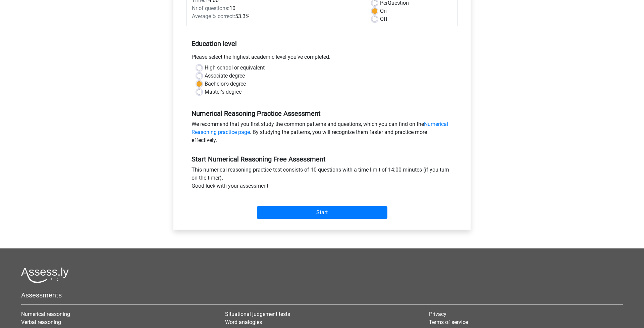  I want to click on span: Nr of questions:, so click(211, 8).